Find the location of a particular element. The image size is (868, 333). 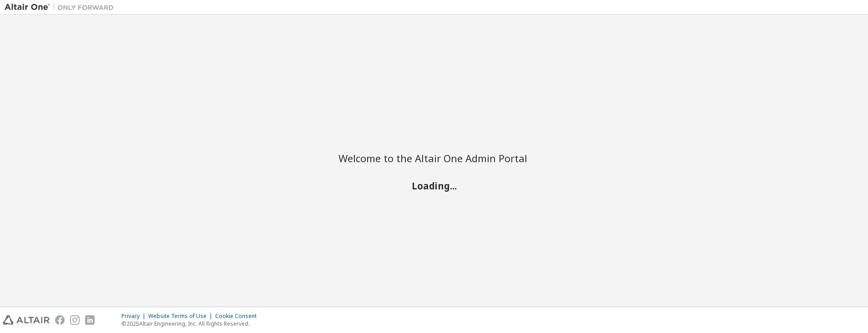

h2: Loading... is located at coordinates (434, 185).